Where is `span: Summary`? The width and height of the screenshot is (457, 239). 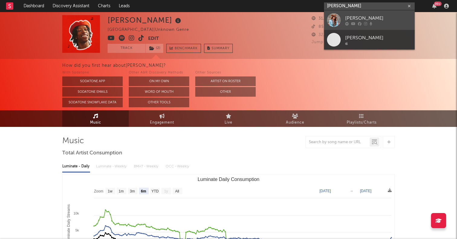
span: Summary is located at coordinates (220, 48).